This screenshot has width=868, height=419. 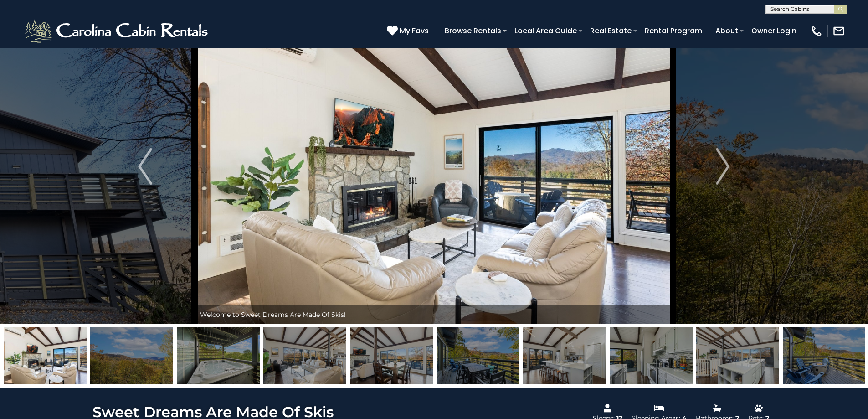 I want to click on img: 167530464, so click(x=565, y=355).